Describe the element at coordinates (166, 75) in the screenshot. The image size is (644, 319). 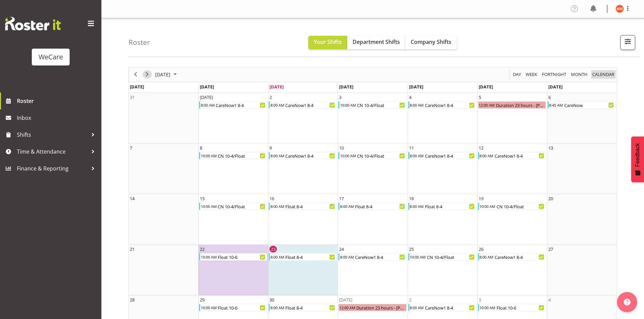
I see `div: September 2025` at that location.